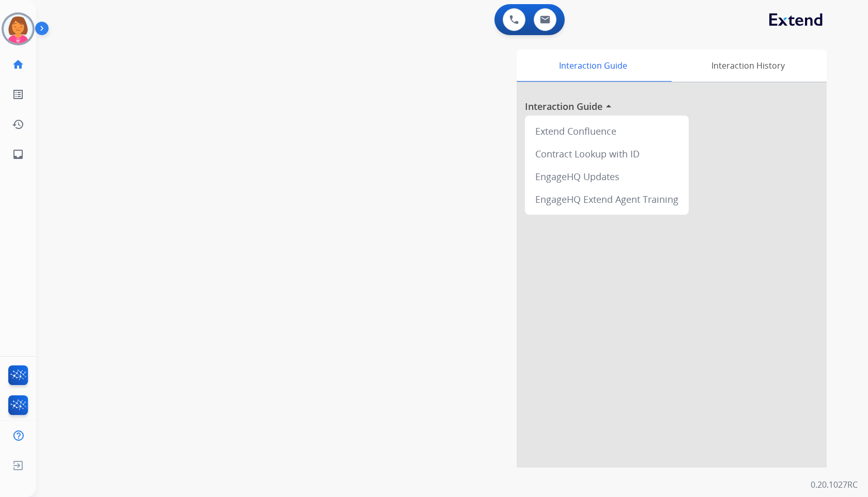  I want to click on p: 0.20.1027RC, so click(834, 485).